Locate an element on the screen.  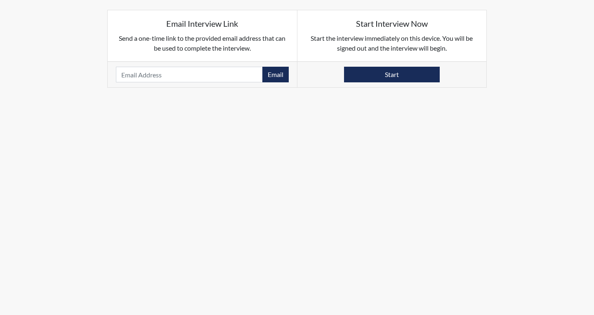
p: Send a one-time link to the provided email address that can be used to complete the interview. is located at coordinates (202, 43).